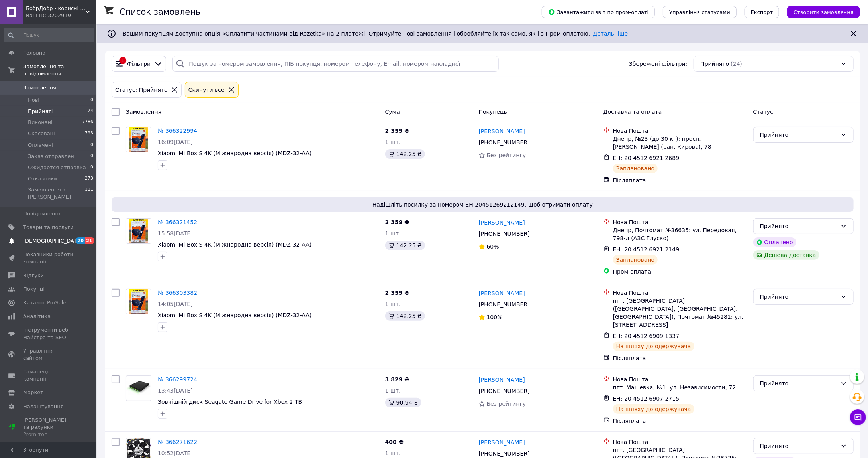 The height and width of the screenshot is (458, 868). I want to click on div: Ваш ID: 3202919, so click(61, 16).